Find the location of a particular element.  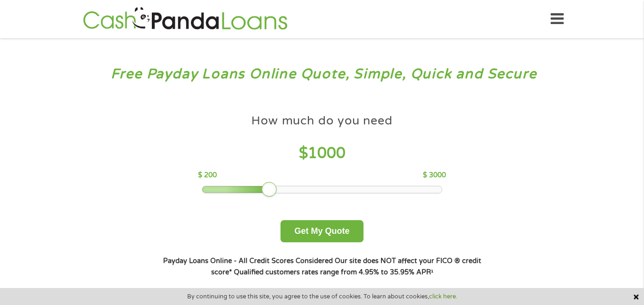

button: Get My Quote is located at coordinates (322, 231).